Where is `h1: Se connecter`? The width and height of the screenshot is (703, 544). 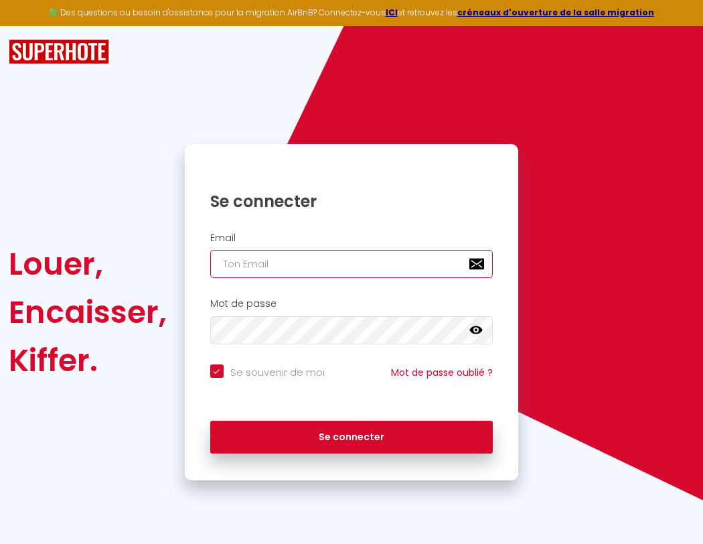
h1: Se connecter is located at coordinates (351, 201).